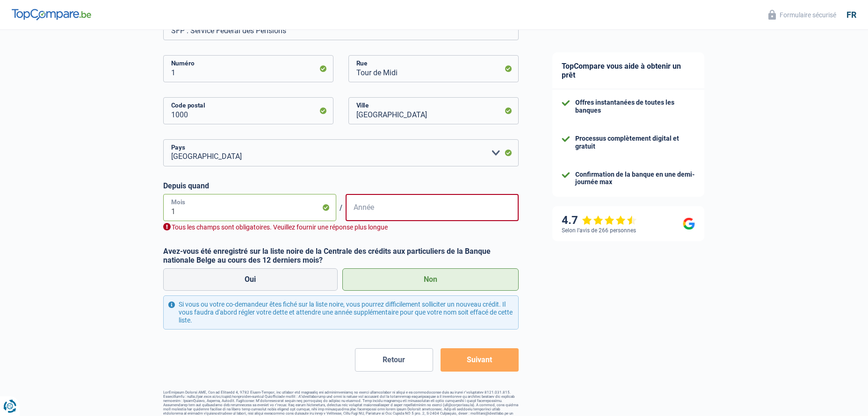 The height and width of the screenshot is (416, 868). Describe the element at coordinates (599, 220) in the screenshot. I see `div: 4.7` at that location.